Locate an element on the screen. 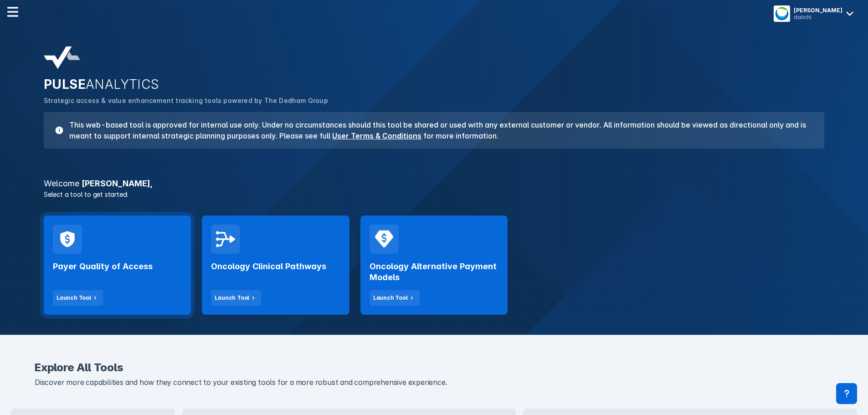 Image resolution: width=868 pixels, height=415 pixels. img: pulse-analytics-logo is located at coordinates (62, 58).